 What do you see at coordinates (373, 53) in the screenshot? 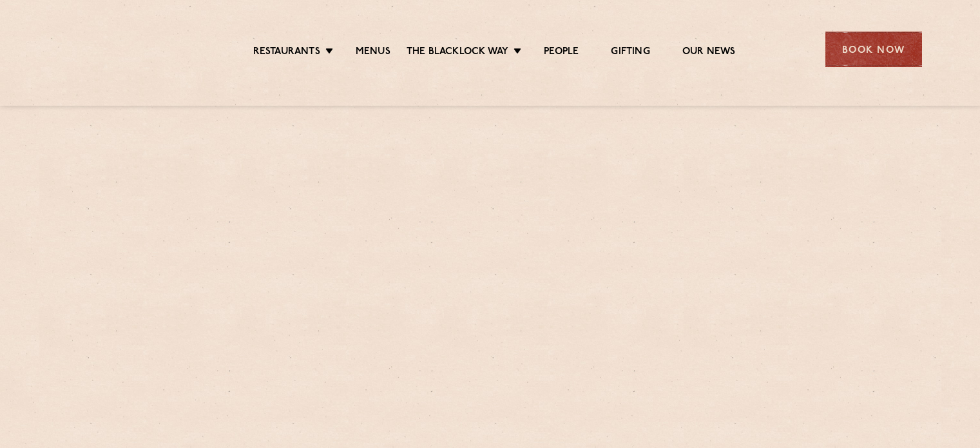
I see `a: Menus` at bounding box center [373, 53].